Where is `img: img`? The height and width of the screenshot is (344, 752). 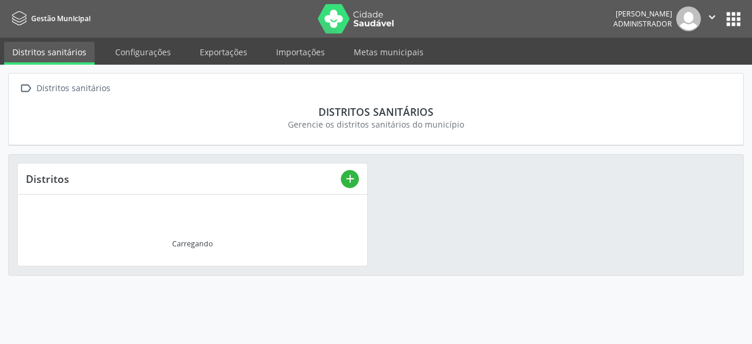
img: img is located at coordinates (689, 19).